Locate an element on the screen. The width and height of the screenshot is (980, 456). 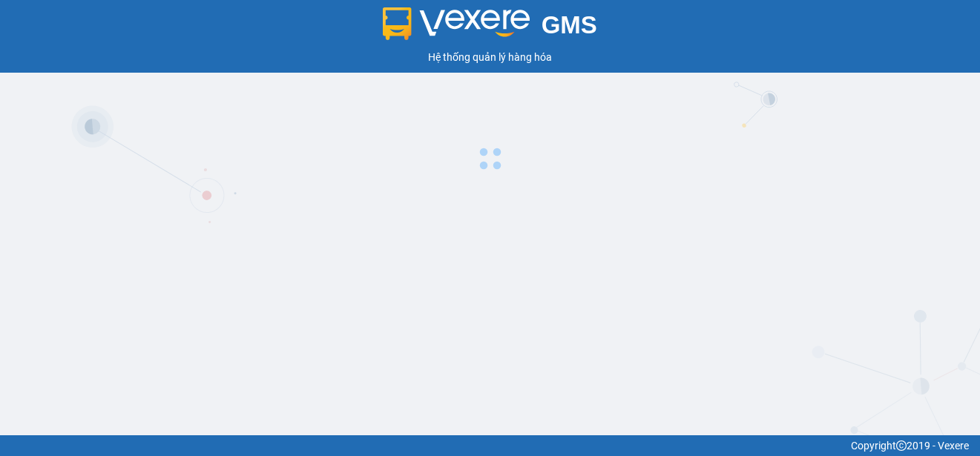
div: Copyright 2019 - Vexere is located at coordinates (490, 445).